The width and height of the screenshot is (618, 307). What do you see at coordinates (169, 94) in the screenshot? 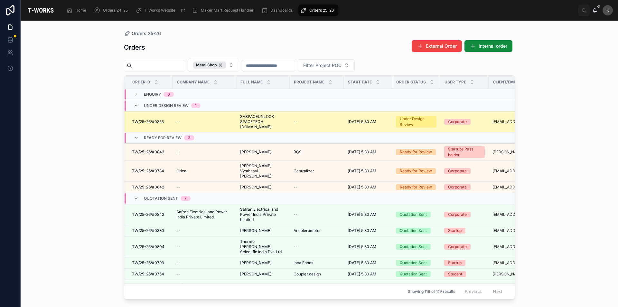
I see `div: 0` at bounding box center [169, 94].